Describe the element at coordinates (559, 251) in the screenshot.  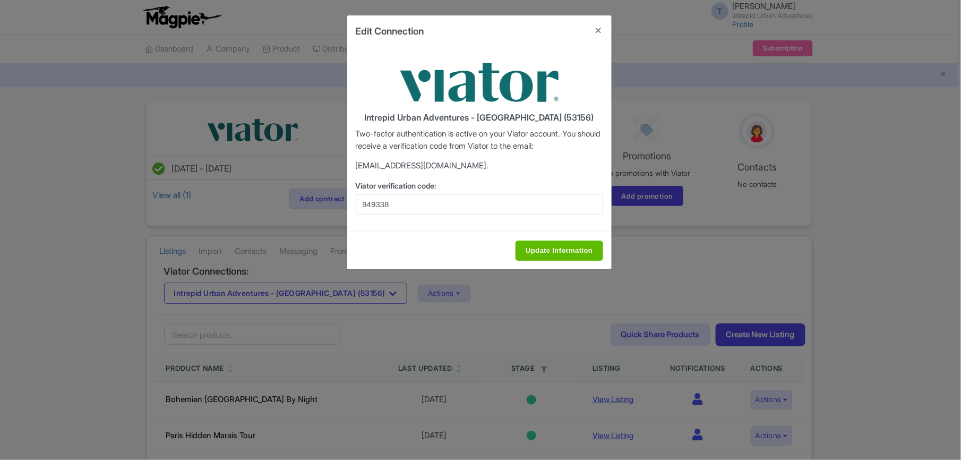
I see `input: Update Information` at that location.